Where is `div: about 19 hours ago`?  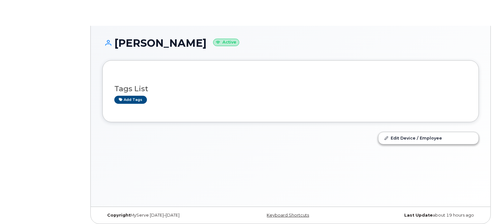
div: about 19 hours ago is located at coordinates (416, 216).